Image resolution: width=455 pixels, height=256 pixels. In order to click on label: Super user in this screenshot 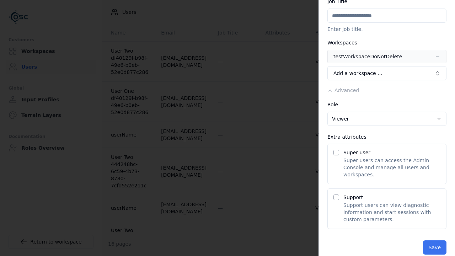, I will do `click(357, 152)`.